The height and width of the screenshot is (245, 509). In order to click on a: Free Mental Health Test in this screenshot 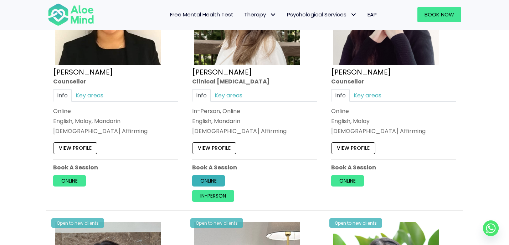, I will do `click(202, 15)`.